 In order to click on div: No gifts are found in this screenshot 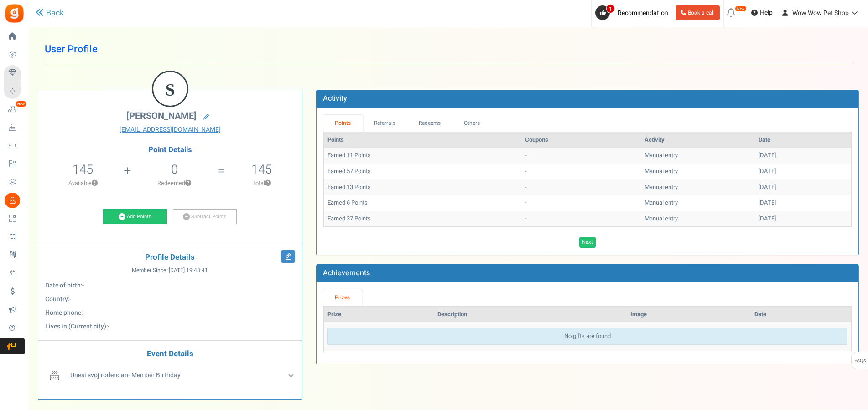, I will do `click(587, 336)`.